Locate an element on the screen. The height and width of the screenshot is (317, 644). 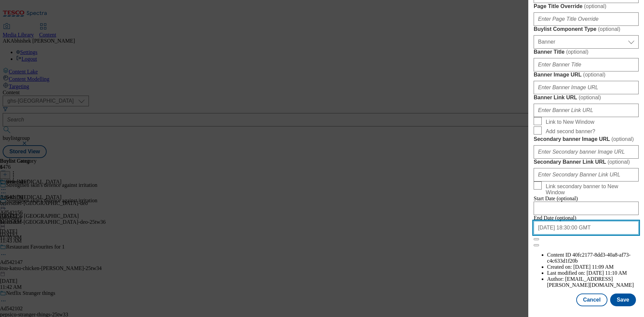
input: Enter Banner Title is located at coordinates (586, 65).